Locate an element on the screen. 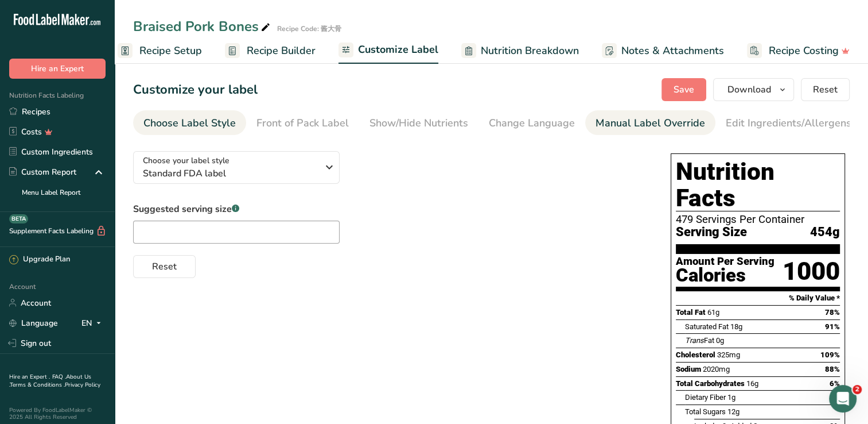 The width and height of the screenshot is (868, 424). span: 91% is located at coordinates (833, 326).